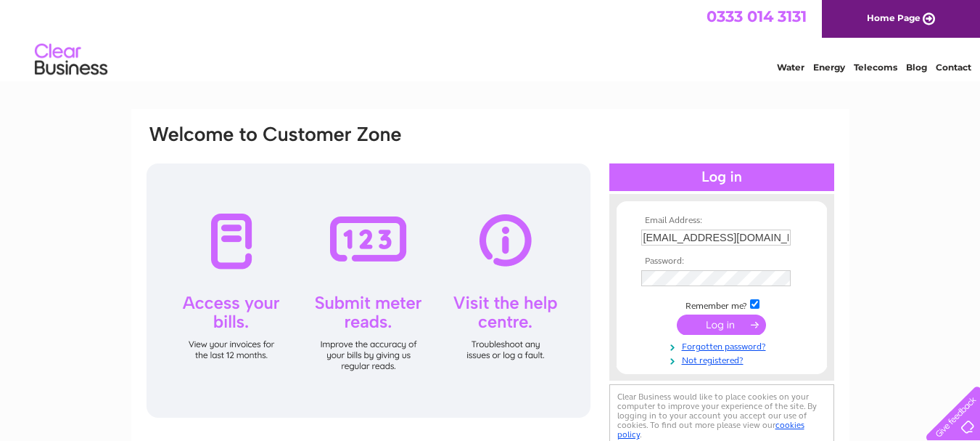 This screenshot has height=441, width=980. Describe the element at coordinates (721, 324) in the screenshot. I see `input: Submit` at that location.